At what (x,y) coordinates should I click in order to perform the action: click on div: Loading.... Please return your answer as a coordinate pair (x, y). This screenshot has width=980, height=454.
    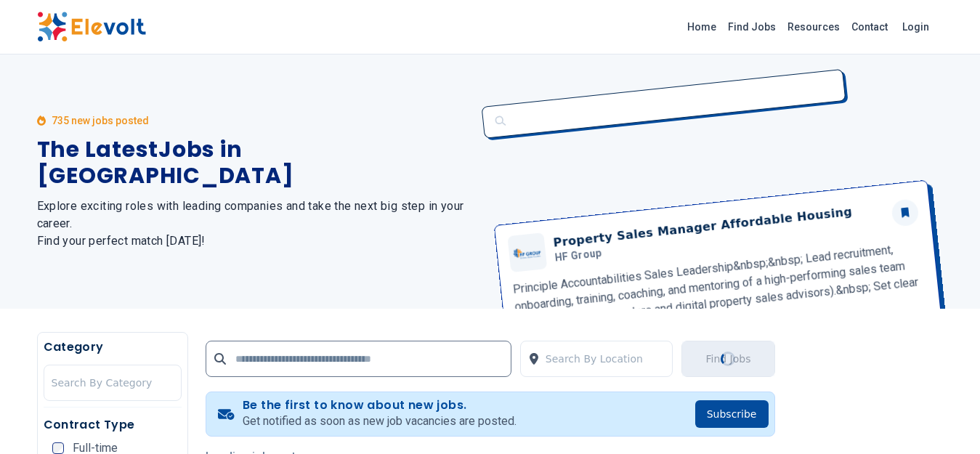
    Looking at the image, I should click on (728, 359).